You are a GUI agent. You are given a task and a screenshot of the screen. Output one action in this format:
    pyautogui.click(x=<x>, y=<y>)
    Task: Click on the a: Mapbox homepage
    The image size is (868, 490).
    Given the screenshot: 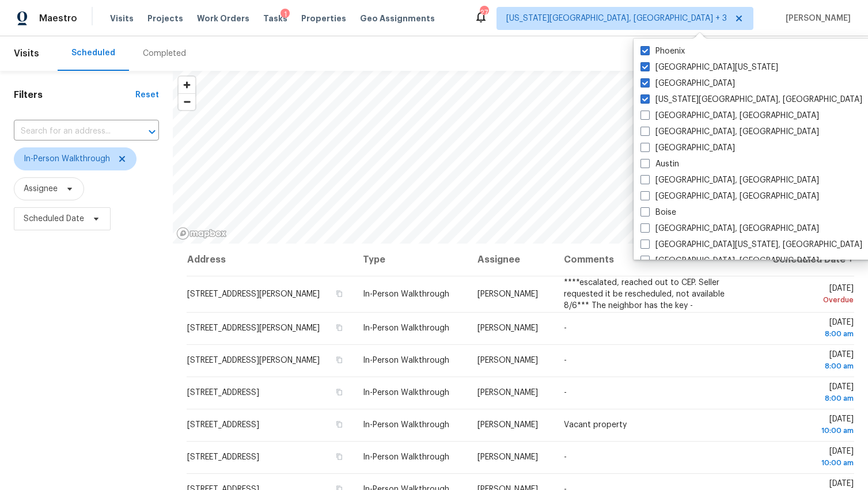 What is the action you would take?
    pyautogui.click(x=201, y=233)
    